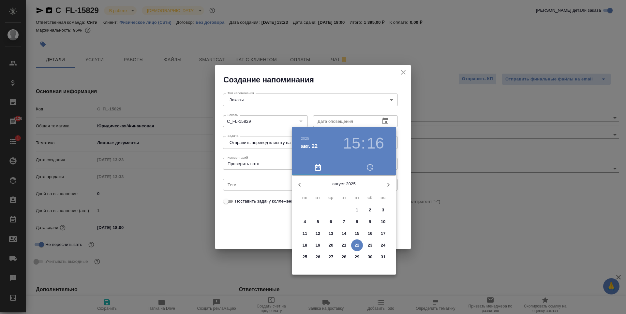 The height and width of the screenshot is (314, 626). I want to click on p: 14, so click(344, 234).